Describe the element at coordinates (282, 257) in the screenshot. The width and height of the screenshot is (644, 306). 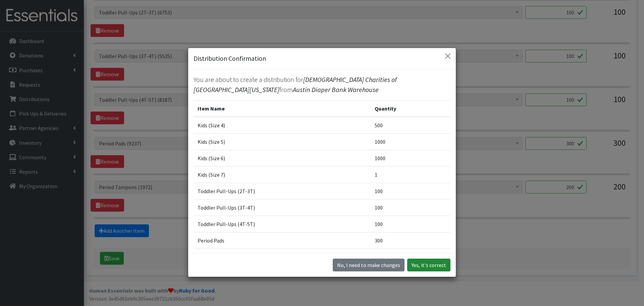
I see `td: Period Tampons` at that location.